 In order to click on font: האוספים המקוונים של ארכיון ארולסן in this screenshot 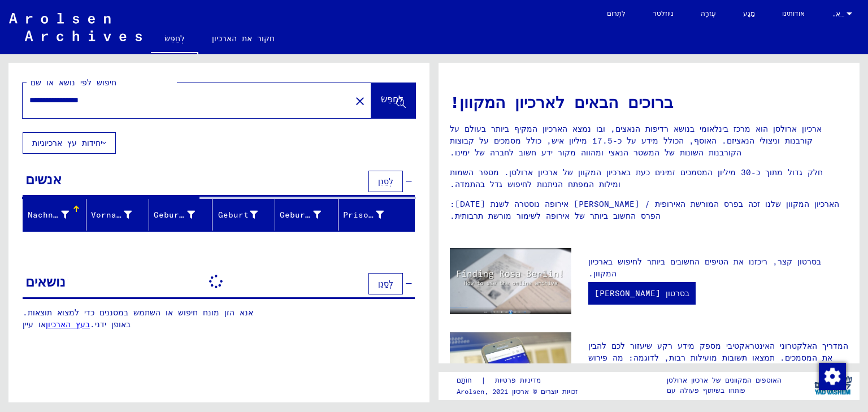, I will do `click(724, 380)`.